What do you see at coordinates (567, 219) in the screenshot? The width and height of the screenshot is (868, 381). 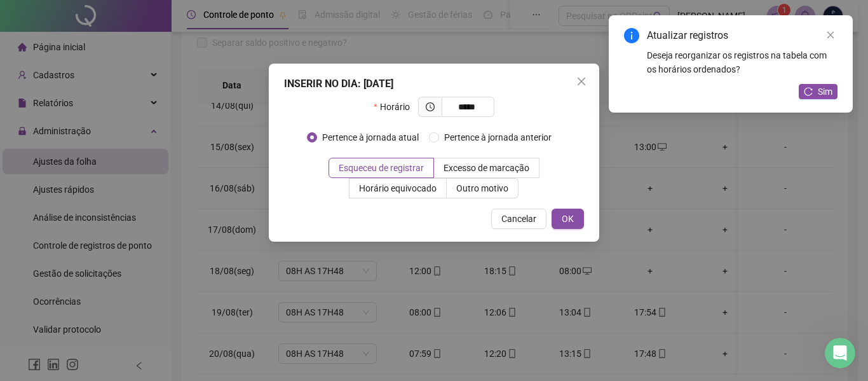 I see `button: OK` at bounding box center [567, 219].